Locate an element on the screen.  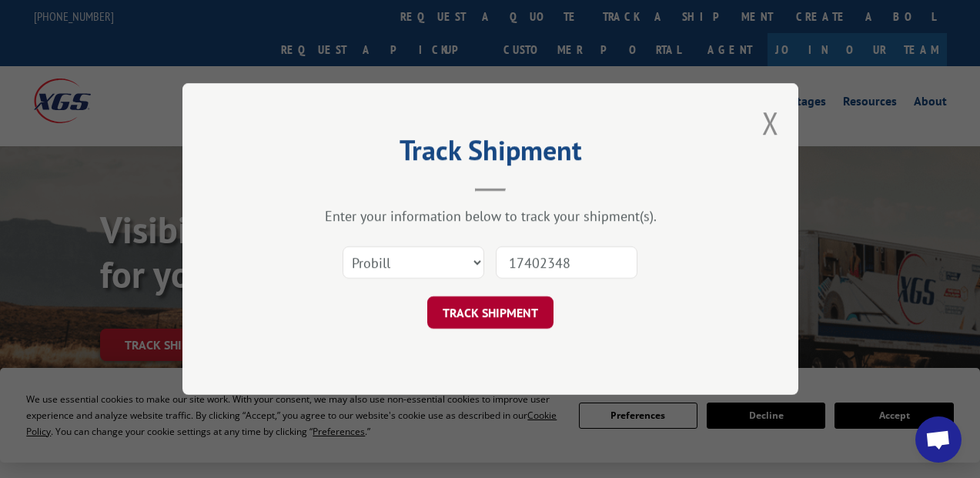
div: Enter your information below to track your shipment(s). is located at coordinates (491, 215).